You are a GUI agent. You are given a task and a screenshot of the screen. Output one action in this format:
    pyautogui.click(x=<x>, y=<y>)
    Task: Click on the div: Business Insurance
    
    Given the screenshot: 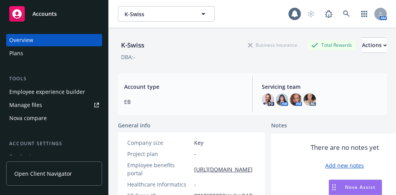 What is the action you would take?
    pyautogui.click(x=272, y=45)
    